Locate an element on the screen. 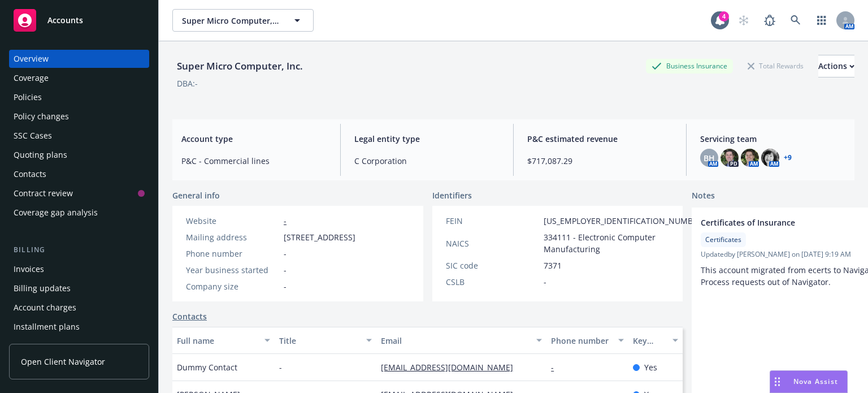 The height and width of the screenshot is (393, 868). span: General info is located at coordinates (196, 195).